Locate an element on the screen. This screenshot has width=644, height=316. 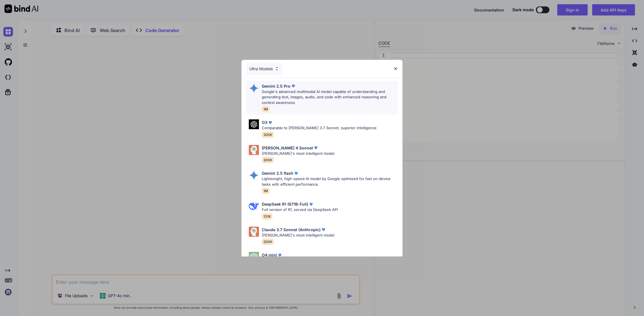
img: close is located at coordinates (396, 69).